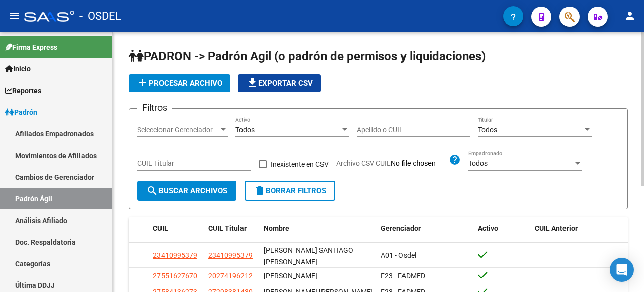 The height and width of the screenshot is (292, 644). Describe the element at coordinates (630, 16) in the screenshot. I see `mat-icon: person` at that location.